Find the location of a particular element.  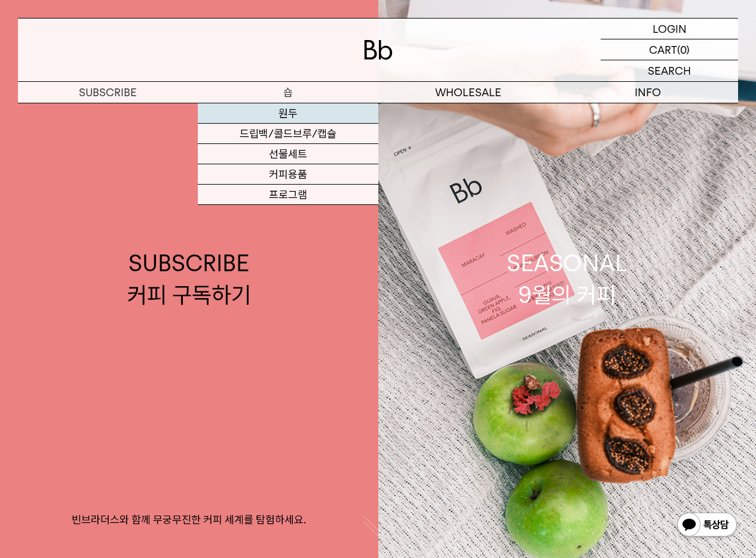

a: 프로그램 is located at coordinates (288, 195).